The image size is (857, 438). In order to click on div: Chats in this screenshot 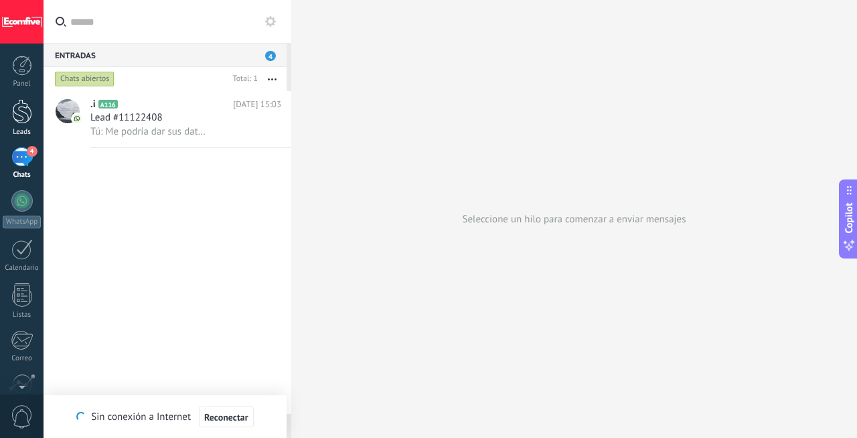, I will do `click(22, 175)`.